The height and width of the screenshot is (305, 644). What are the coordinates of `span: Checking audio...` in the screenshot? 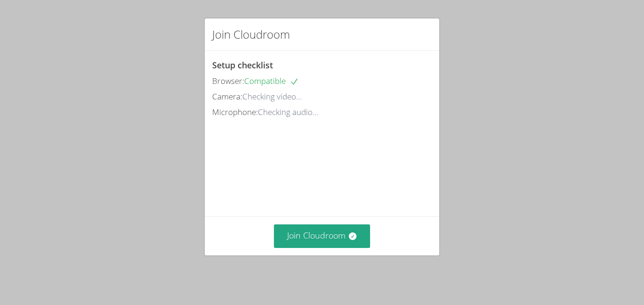 It's located at (288, 112).